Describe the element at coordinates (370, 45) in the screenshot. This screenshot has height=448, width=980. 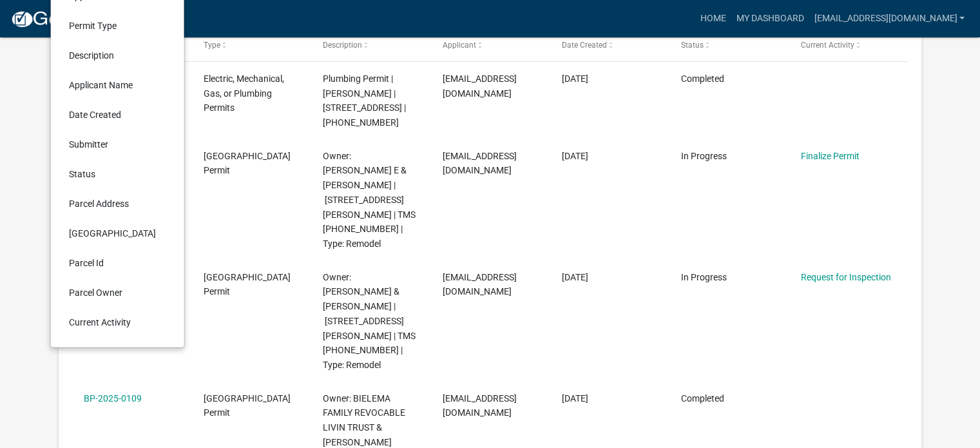
I see `datatable-header-cell: Description` at that location.